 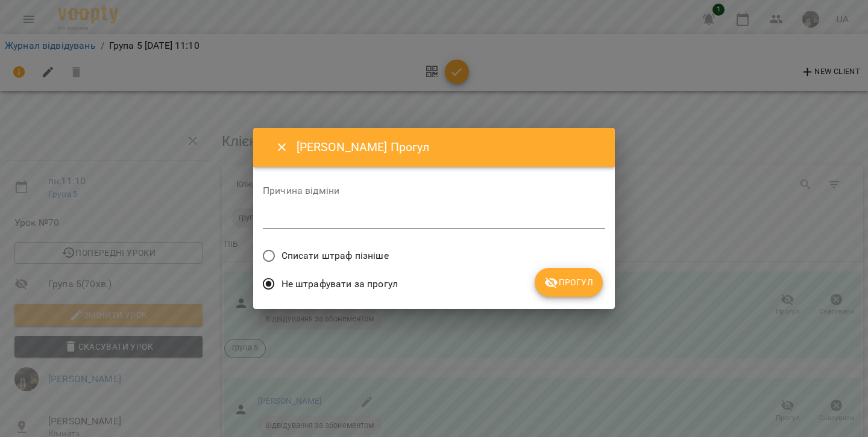 What do you see at coordinates (568, 282) in the screenshot?
I see `span: Прогул` at bounding box center [568, 282].